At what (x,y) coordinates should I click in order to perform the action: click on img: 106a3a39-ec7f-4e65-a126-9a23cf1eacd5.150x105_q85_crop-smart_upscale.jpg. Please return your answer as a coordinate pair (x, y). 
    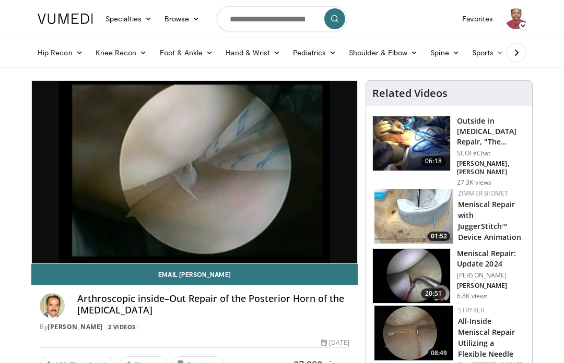
    Looking at the image, I should click on (412, 276).